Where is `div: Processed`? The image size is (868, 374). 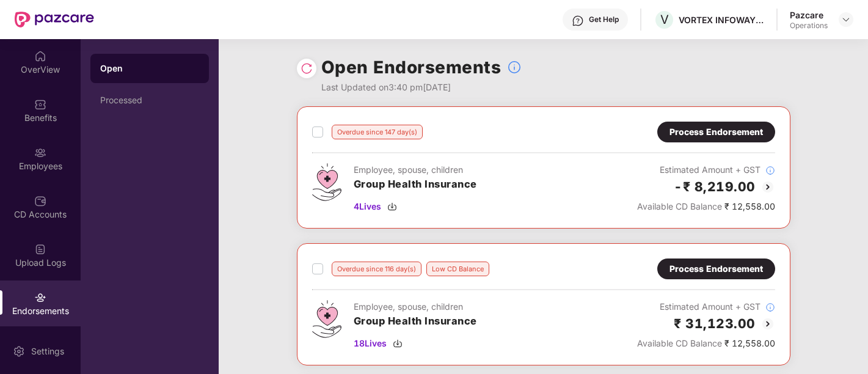
div: Processed is located at coordinates (150, 100).